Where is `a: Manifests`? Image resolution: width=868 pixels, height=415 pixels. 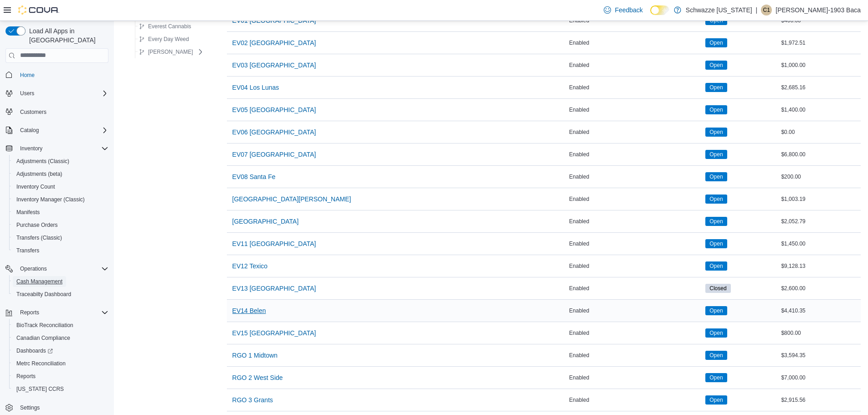 a: Manifests is located at coordinates (28, 212).